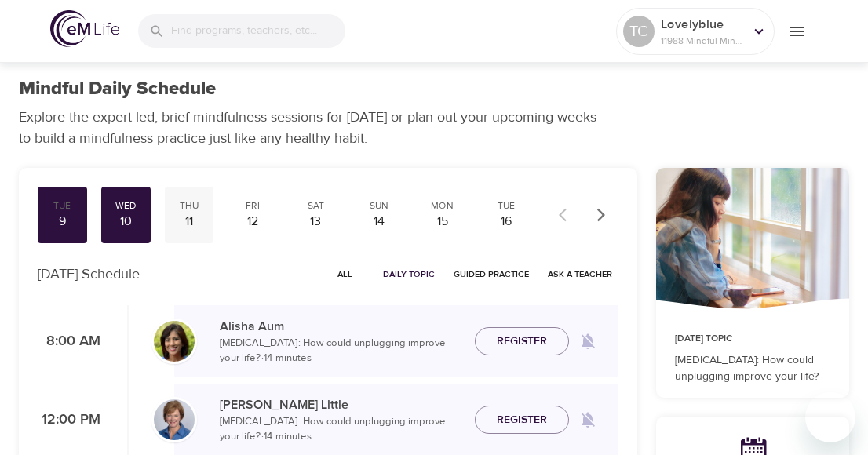 The height and width of the screenshot is (455, 868). Describe the element at coordinates (84, 28) in the screenshot. I see `img: logo` at that location.